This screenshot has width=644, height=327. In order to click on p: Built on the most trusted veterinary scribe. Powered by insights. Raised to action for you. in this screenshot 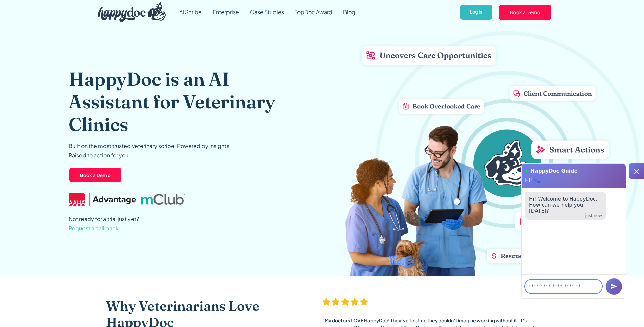, I will do `click(150, 150)`.